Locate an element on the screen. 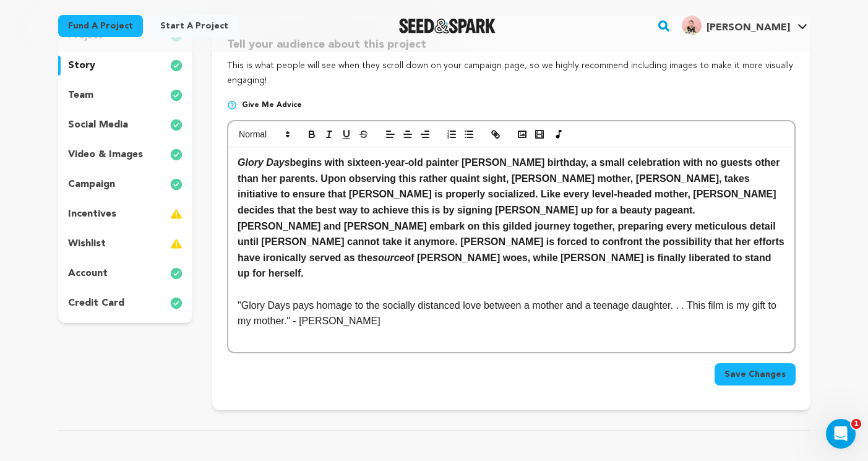 Image resolution: width=868 pixels, height=461 pixels. button: team is located at coordinates (126, 95).